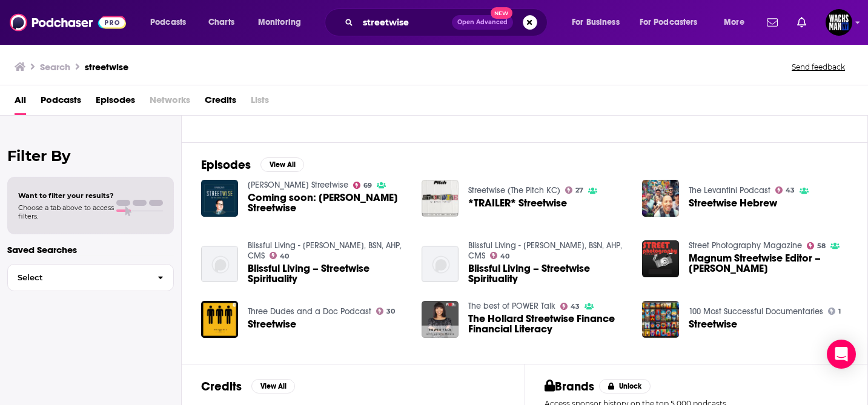  What do you see at coordinates (448, 22) in the screenshot?
I see `div: Search podcasts, credits, & more...` at bounding box center [448, 22].